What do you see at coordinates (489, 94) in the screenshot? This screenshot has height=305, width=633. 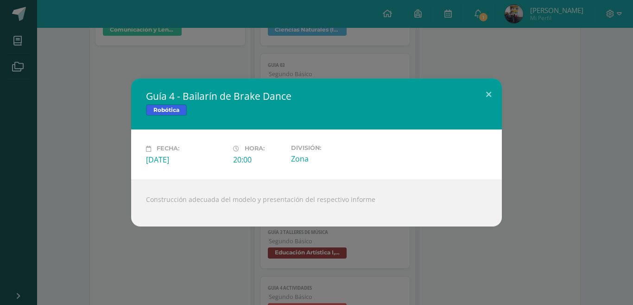 I see `button: Close (Esc)` at bounding box center [489, 94].